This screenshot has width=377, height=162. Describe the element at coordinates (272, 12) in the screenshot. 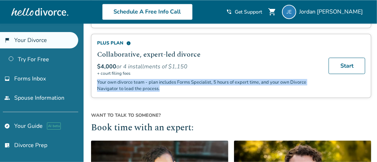

I see `span: shopping_cart` at that location.